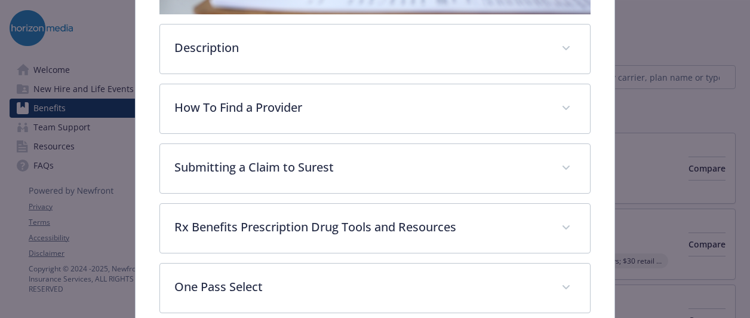  Describe the element at coordinates (361, 107) in the screenshot. I see `p: How To Find a Provider` at that location.